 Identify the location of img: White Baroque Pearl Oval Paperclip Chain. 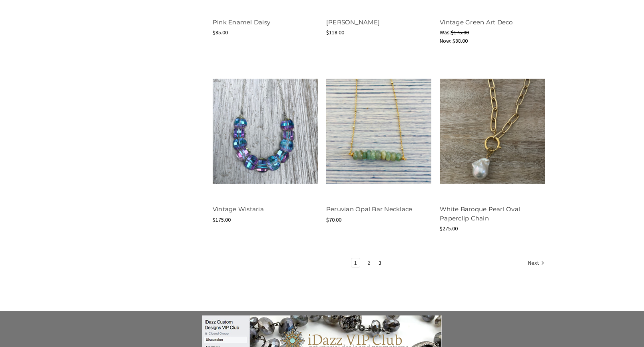
(492, 131).